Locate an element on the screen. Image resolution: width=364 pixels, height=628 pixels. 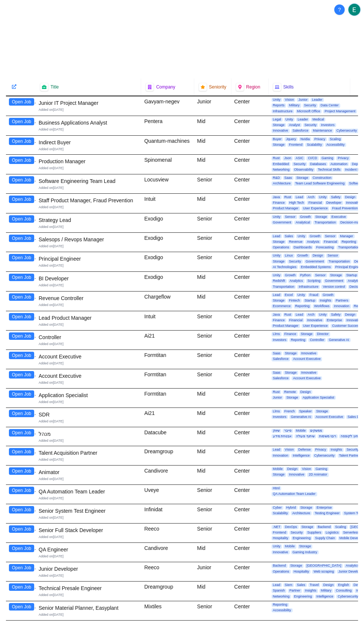
span: Jquery is located at coordinates (291, 139).